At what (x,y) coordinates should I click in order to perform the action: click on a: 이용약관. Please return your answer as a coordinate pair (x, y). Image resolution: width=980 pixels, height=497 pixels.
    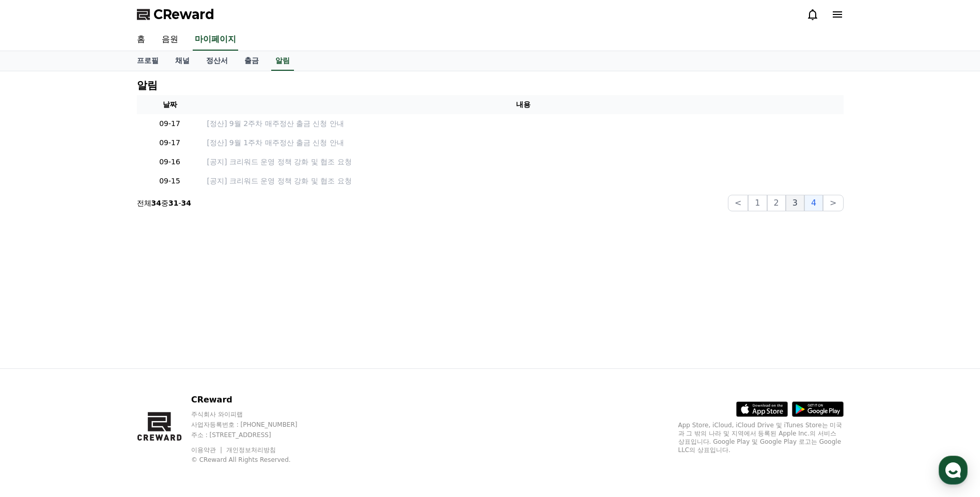
    Looking at the image, I should click on (207, 450).